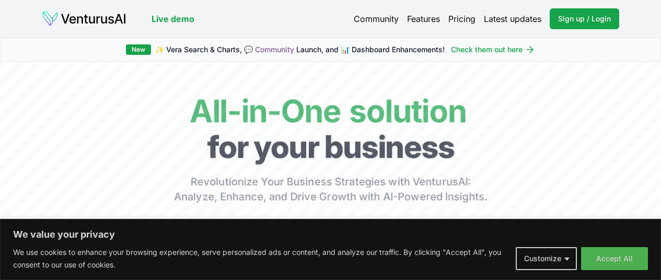 Image resolution: width=661 pixels, height=280 pixels. What do you see at coordinates (513, 19) in the screenshot?
I see `a: Latest updates` at bounding box center [513, 19].